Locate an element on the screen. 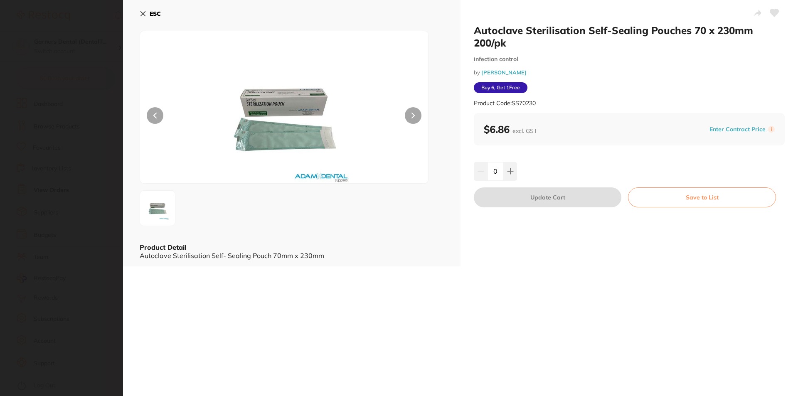 This screenshot has height=396, width=798. button: ESC is located at coordinates (150, 14).